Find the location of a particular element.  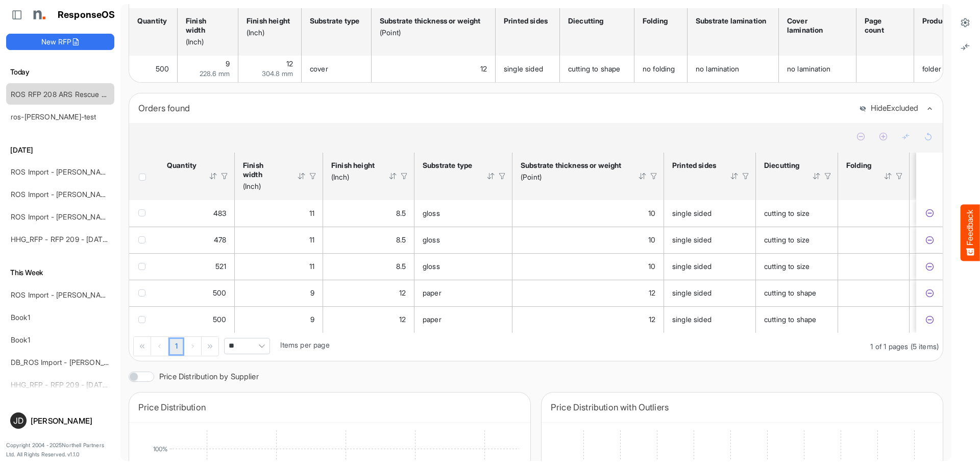

div: Folding is located at coordinates (858, 165).